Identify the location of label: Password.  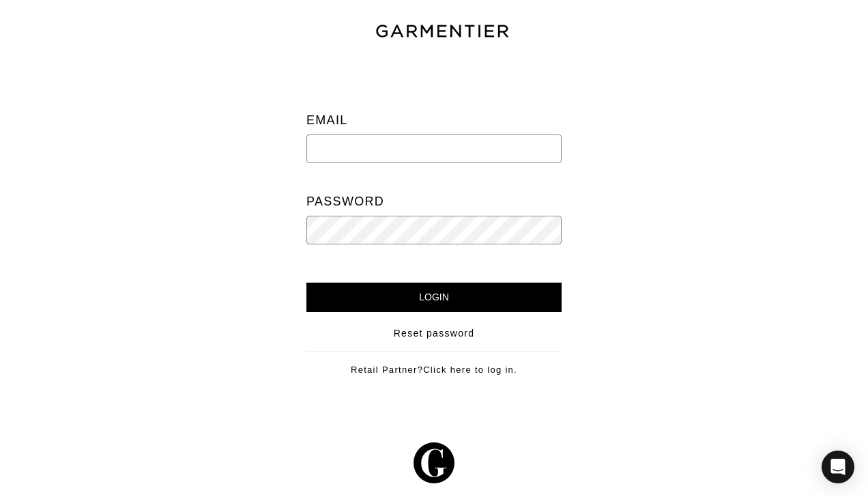
(346, 201).